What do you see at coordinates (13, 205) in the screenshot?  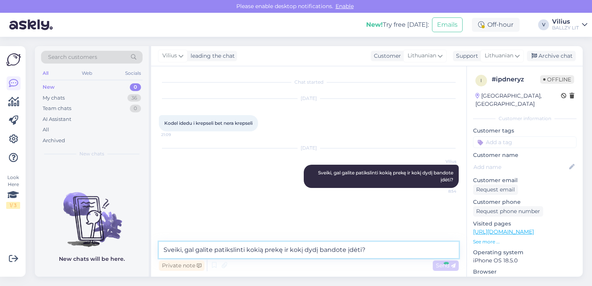 I see `div: 1 / 3` at bounding box center [13, 205].